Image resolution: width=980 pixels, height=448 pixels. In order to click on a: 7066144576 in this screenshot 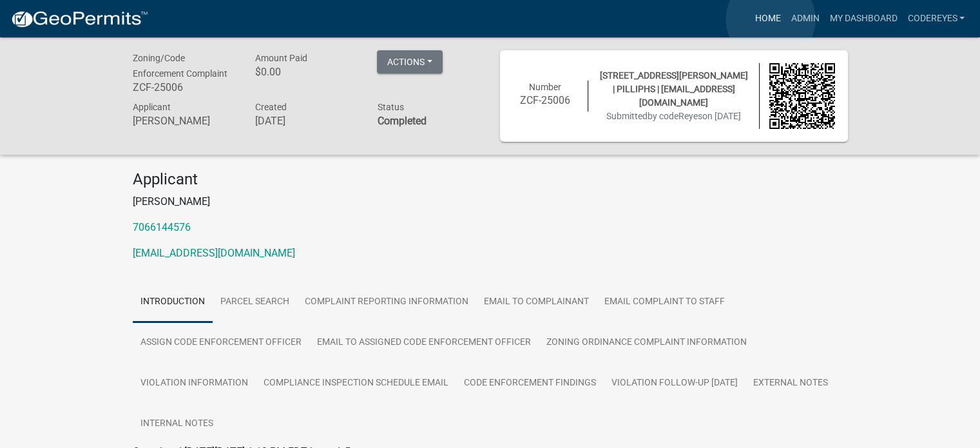, I will do `click(162, 227)`.